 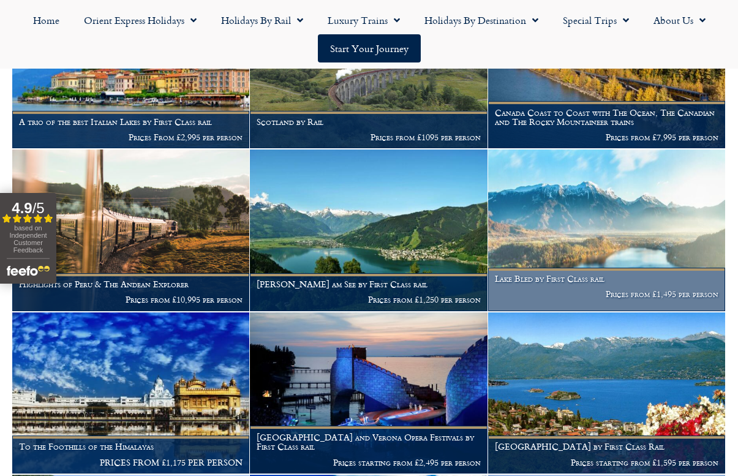 I want to click on p: Prices from £1,495 per person, so click(x=606, y=294).